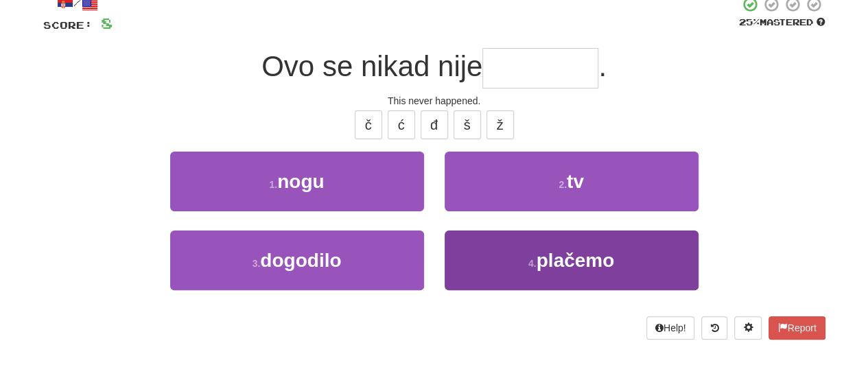 This screenshot has width=868, height=378. What do you see at coordinates (301, 181) in the screenshot?
I see `span: nogu` at bounding box center [301, 181].